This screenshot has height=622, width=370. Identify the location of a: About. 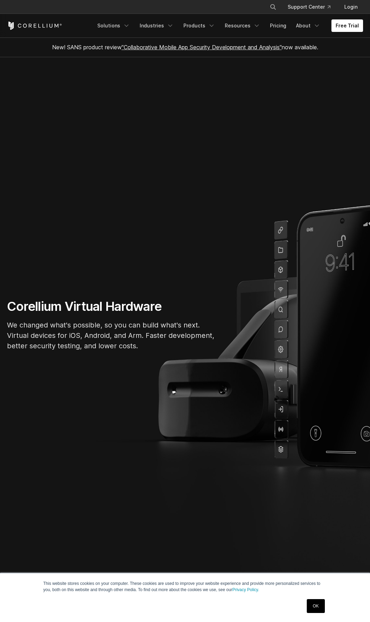
(308, 26).